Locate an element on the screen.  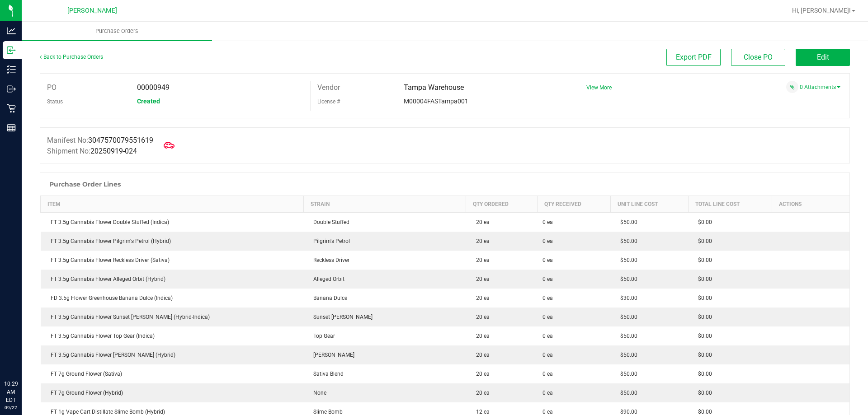
span: None is located at coordinates (317, 393).